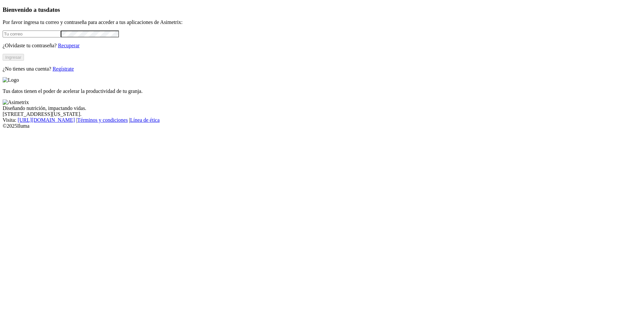  Describe the element at coordinates (53, 9) in the screenshot. I see `span: datos` at that location.